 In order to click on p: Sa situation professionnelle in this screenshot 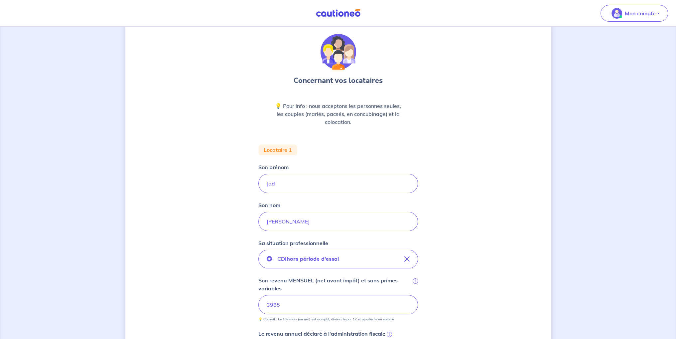, I will do `click(293, 243)`.